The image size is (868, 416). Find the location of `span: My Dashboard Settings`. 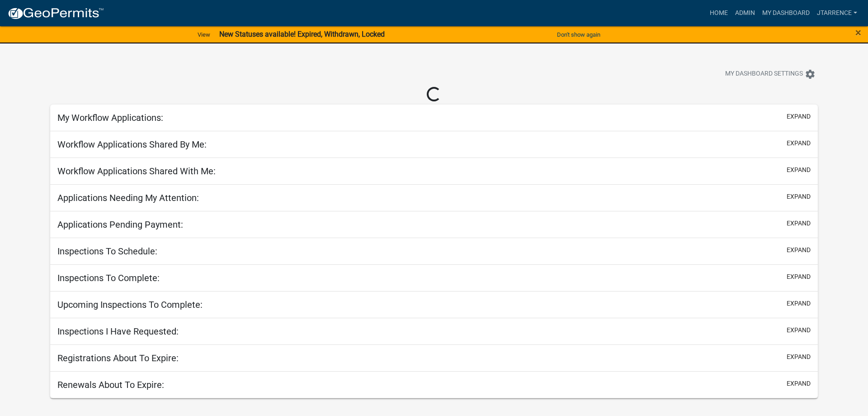

span: My Dashboard Settings is located at coordinates (764, 74).